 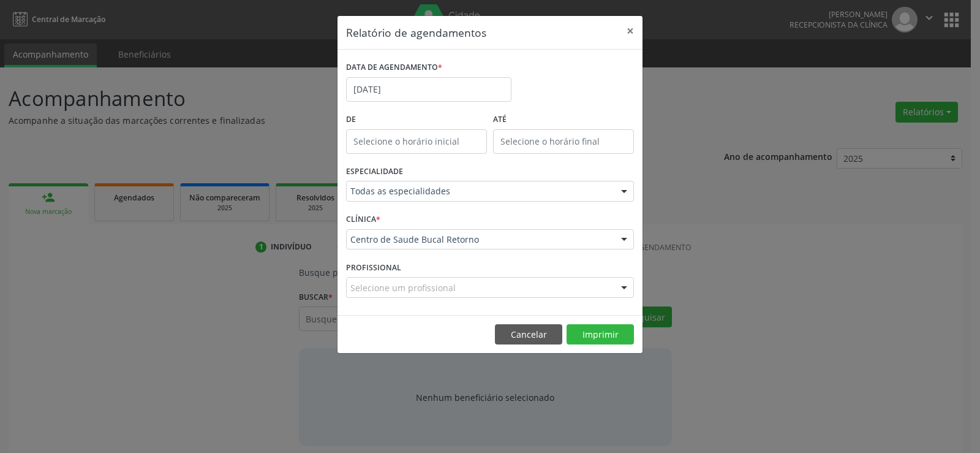 What do you see at coordinates (416, 32) in the screenshot?
I see `h5: Relatório de agendamentos` at bounding box center [416, 32].